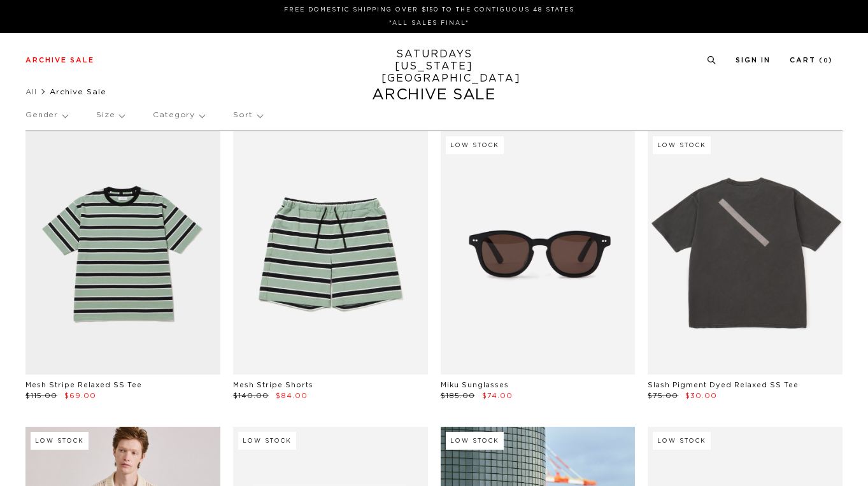  I want to click on a: Mesh Stripe Shorts, so click(273, 385).